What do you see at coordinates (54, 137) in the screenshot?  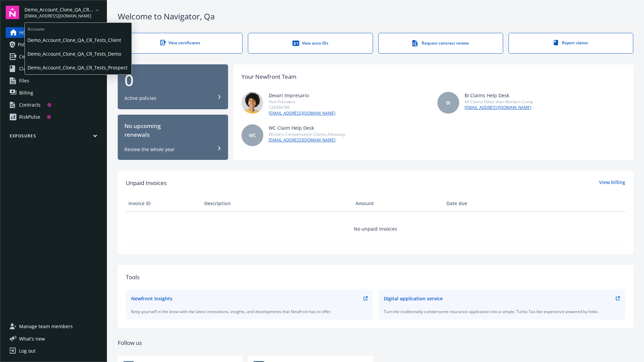 I see `button: Exposures` at bounding box center [54, 137].